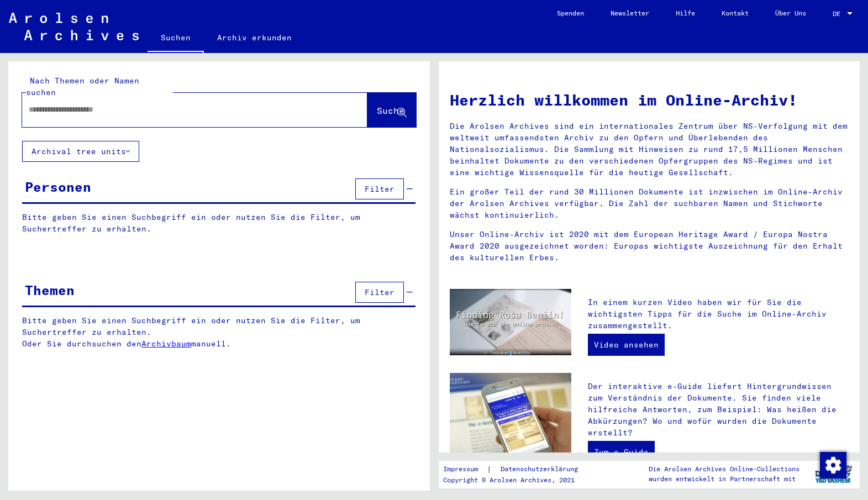 The image size is (868, 500). Describe the element at coordinates (390, 110) in the screenshot. I see `span: Suche` at that location.